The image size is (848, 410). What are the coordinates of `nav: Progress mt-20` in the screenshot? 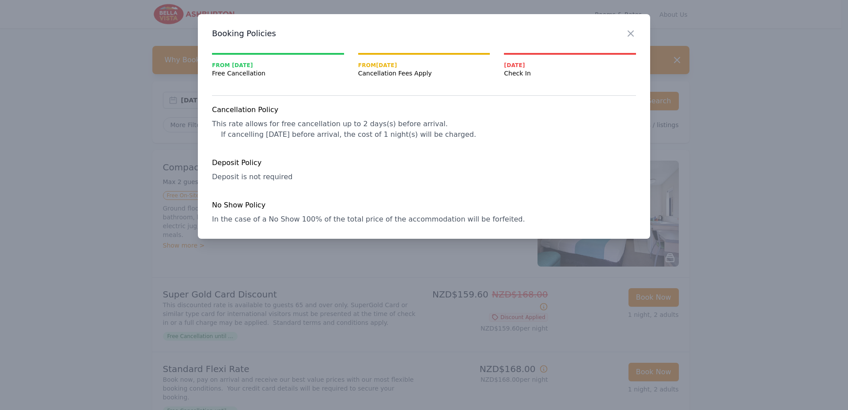 It's located at (424, 65).